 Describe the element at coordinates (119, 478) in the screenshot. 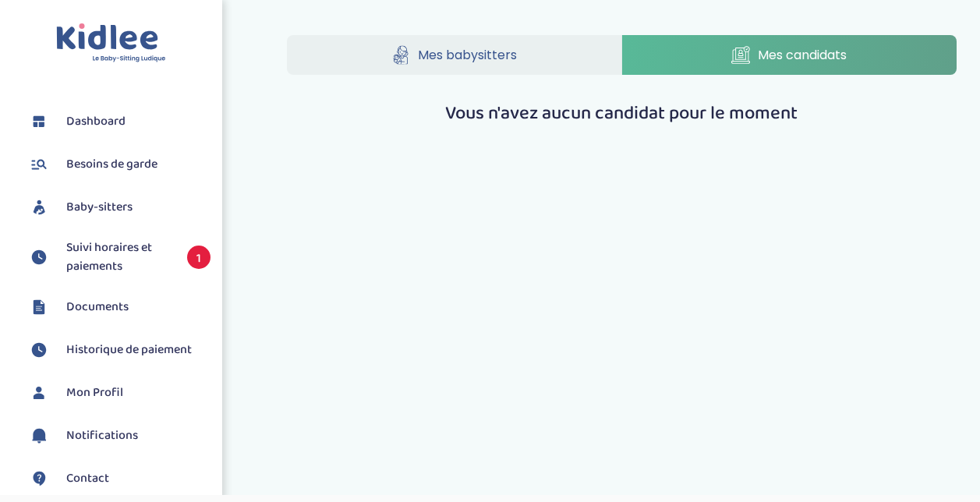

I see `a: Contact` at that location.